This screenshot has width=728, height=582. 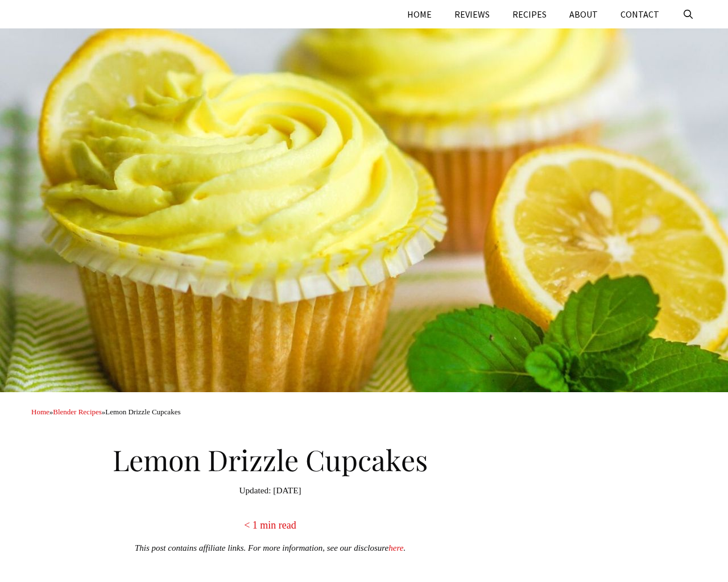 I want to click on a: Blender Recipes, so click(x=77, y=412).